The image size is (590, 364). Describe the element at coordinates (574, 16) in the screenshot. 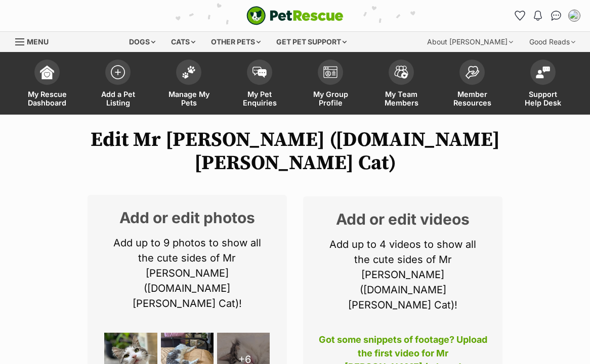

I see `img: Adam Booth profile pic` at that location.